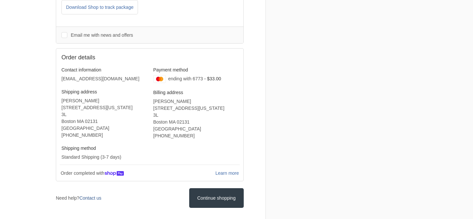 This screenshot has height=219, width=473. What do you see at coordinates (78, 198) in the screenshot?
I see `p: Need help?` at bounding box center [78, 198].